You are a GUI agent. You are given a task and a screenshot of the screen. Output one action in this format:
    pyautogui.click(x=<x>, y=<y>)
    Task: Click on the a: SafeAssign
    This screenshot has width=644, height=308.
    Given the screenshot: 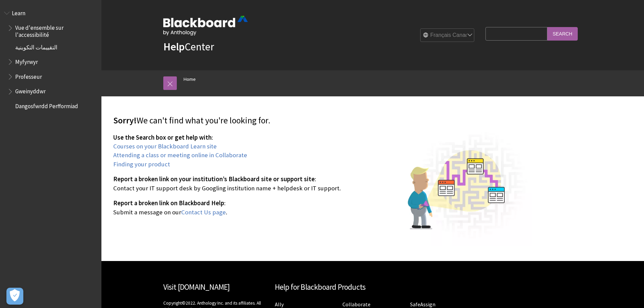 What is the action you would take?
    pyautogui.click(x=423, y=304)
    